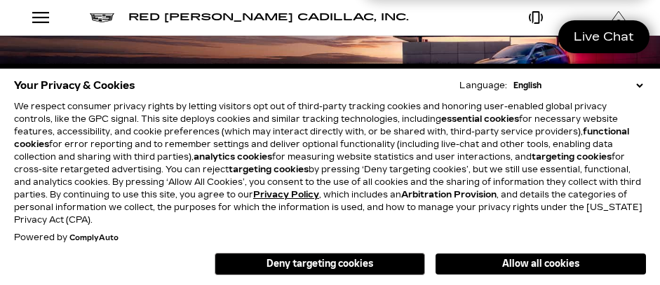  What do you see at coordinates (480, 119) in the screenshot?
I see `strong: essential cookies` at bounding box center [480, 119].